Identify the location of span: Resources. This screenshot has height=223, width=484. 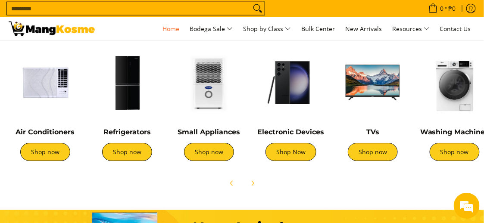
(410, 29).